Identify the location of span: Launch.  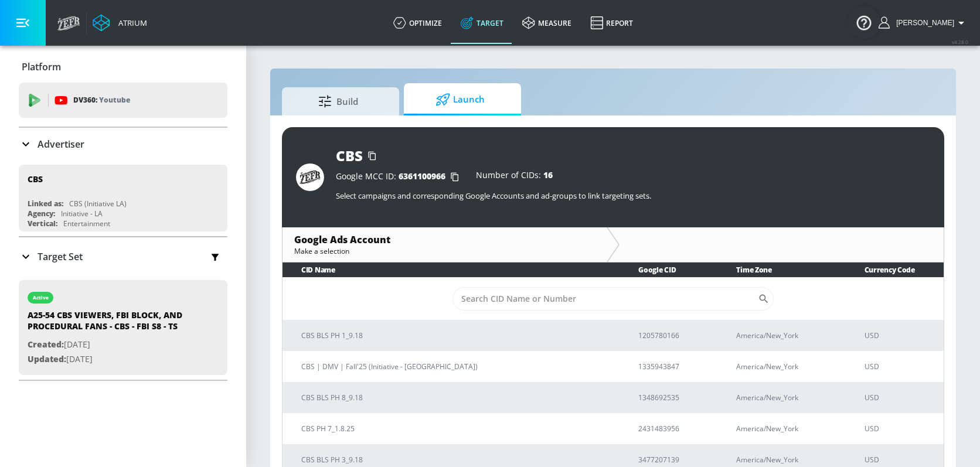
(460, 100).